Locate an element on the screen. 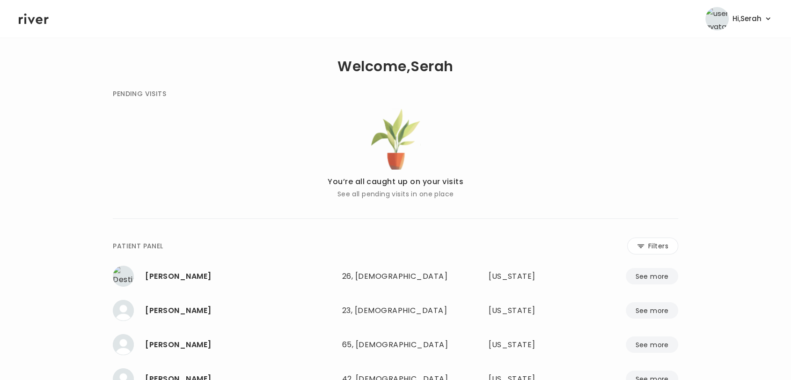 The image size is (791, 380). div: Destiny Ford is located at coordinates (240, 276).